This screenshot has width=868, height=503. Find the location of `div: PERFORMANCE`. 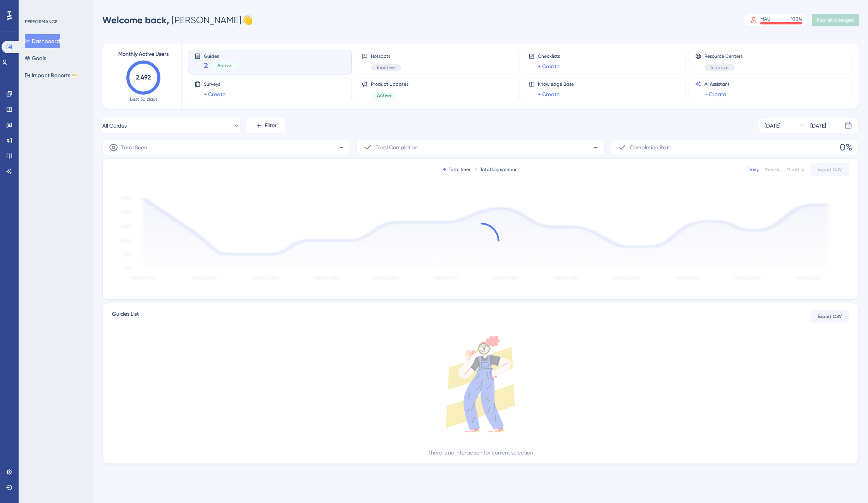

div: PERFORMANCE is located at coordinates (41, 21).